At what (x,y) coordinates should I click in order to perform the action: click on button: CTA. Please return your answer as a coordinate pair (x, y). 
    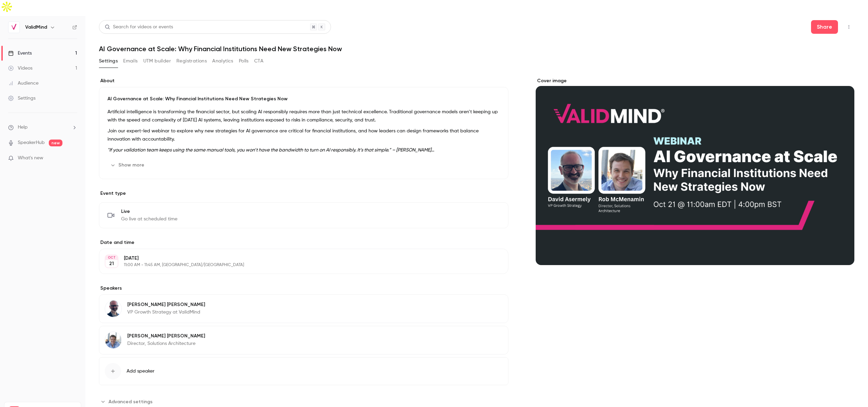
    Looking at the image, I should click on (259, 62).